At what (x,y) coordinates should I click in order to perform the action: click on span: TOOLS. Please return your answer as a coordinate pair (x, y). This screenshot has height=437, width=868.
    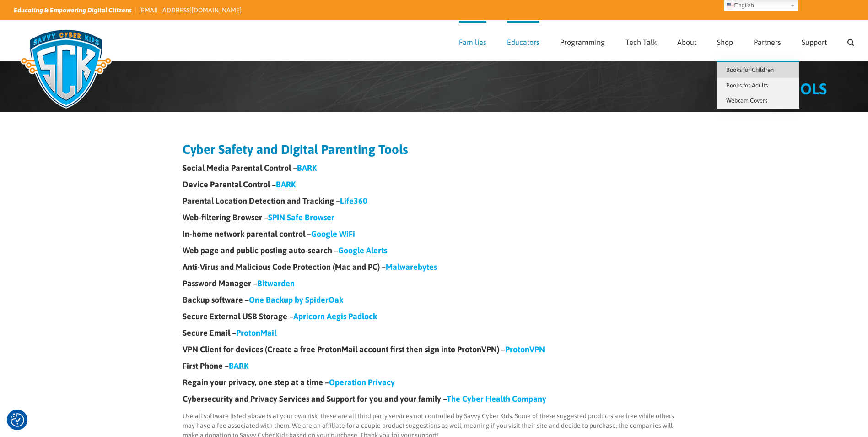
    Looking at the image, I should click on (803, 89).